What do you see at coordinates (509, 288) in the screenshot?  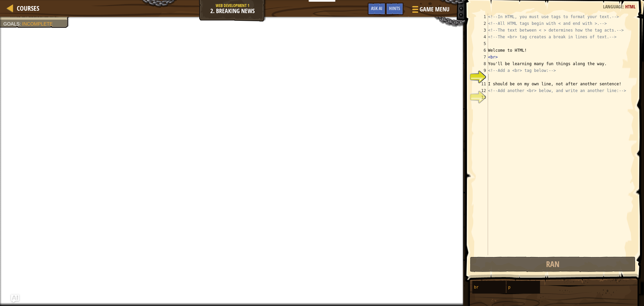 I see `span: p` at bounding box center [509, 288].